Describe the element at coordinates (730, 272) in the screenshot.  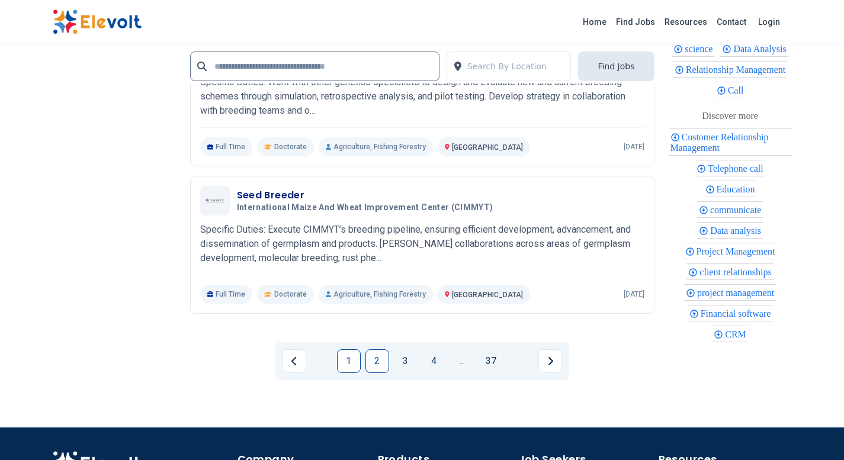
I see `div: client relationships` at that location.